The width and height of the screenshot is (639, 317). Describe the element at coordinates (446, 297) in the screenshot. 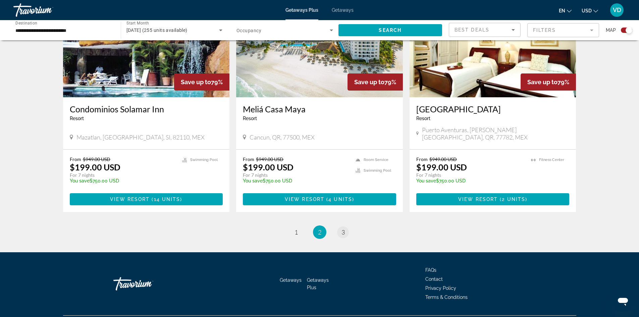

I see `span: Terms & Conditions` at that location.